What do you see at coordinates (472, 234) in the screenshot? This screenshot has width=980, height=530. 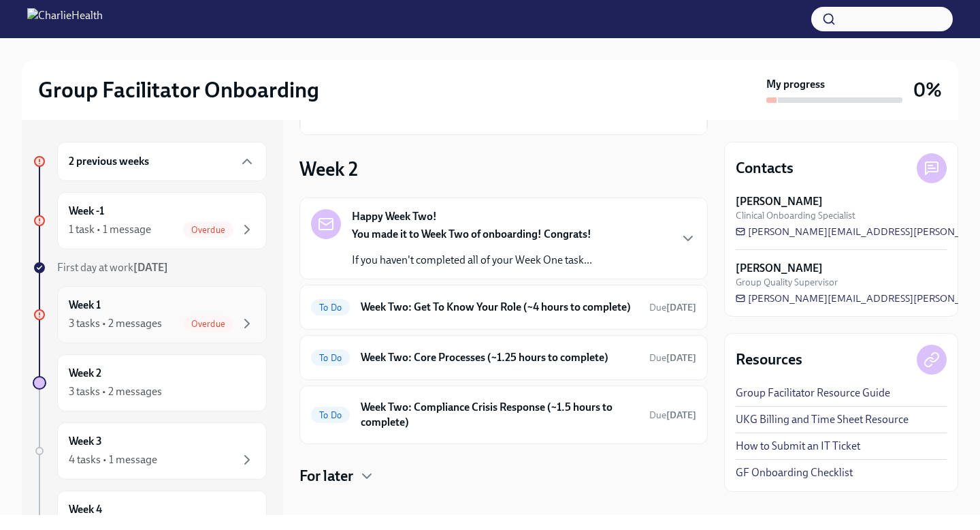 I see `strong: You made it to Week Two of onboarding! Congrats!` at bounding box center [472, 234].